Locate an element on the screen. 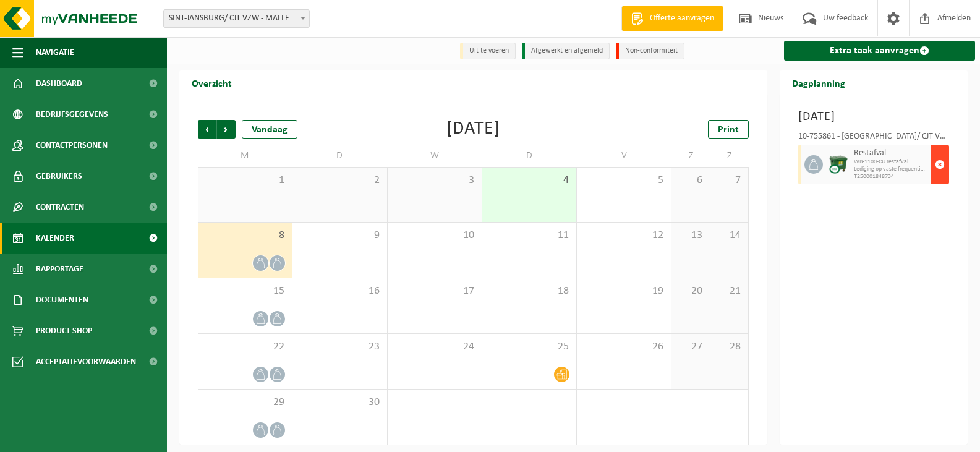 Image resolution: width=980 pixels, height=452 pixels. span: Print is located at coordinates (728, 130).